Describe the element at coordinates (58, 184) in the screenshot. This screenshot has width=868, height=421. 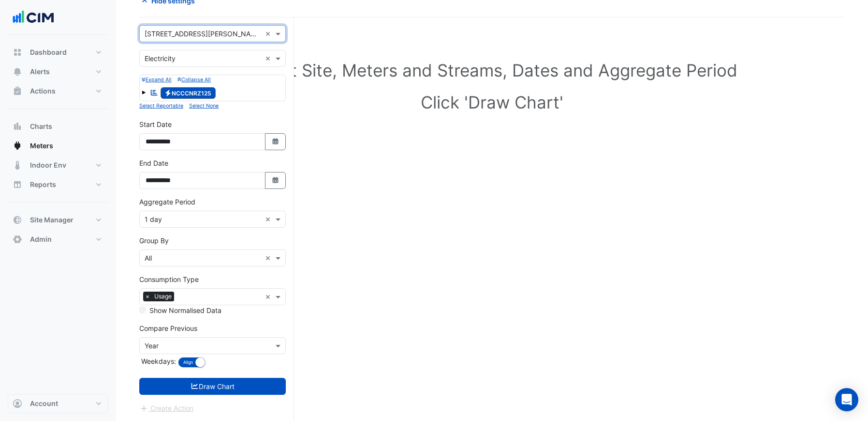
I see `button: Reports` at that location.